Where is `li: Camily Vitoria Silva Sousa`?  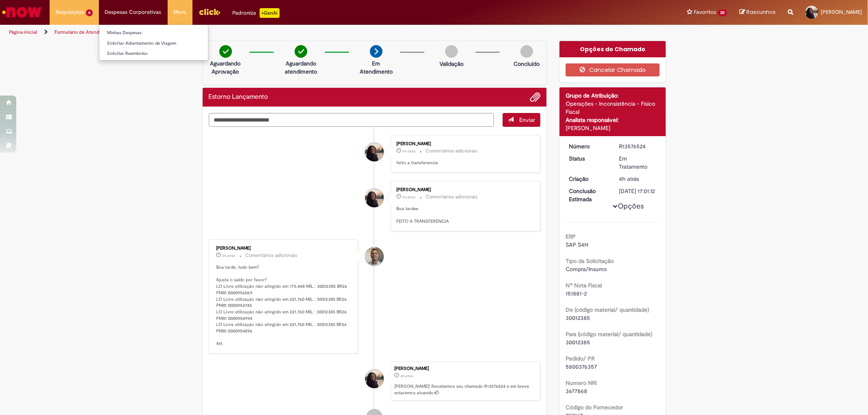
li: Camily Vitoria Silva Sousa is located at coordinates (375, 381).